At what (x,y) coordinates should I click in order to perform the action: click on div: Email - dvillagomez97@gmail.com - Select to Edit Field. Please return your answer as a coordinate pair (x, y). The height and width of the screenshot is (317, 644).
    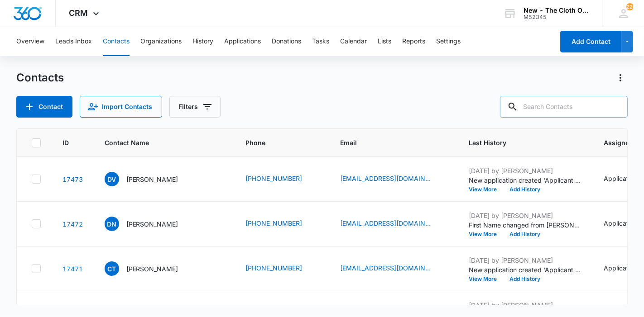
    Looking at the image, I should click on (394, 179).